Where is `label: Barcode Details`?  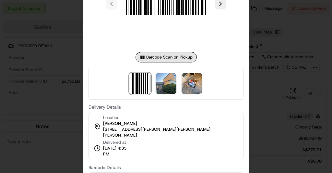
label: Barcode Details is located at coordinates (166, 167).